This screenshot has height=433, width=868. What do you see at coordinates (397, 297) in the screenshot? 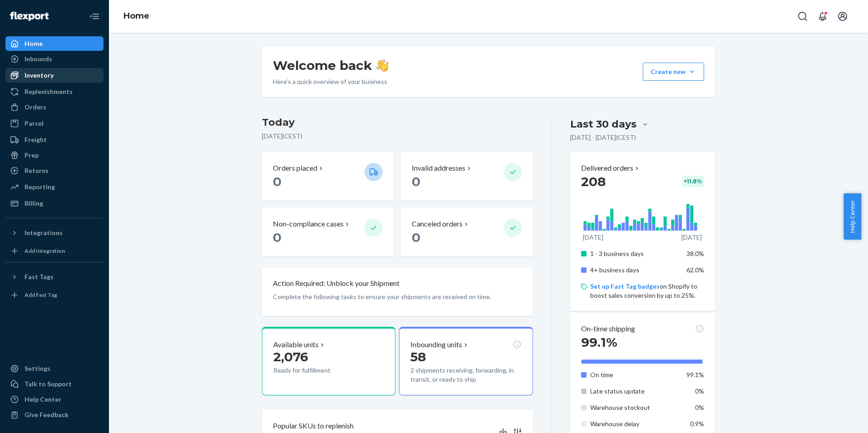
I see `p: Complete the following tasks to ensure your shipments are received on time.` at bounding box center [397, 297].